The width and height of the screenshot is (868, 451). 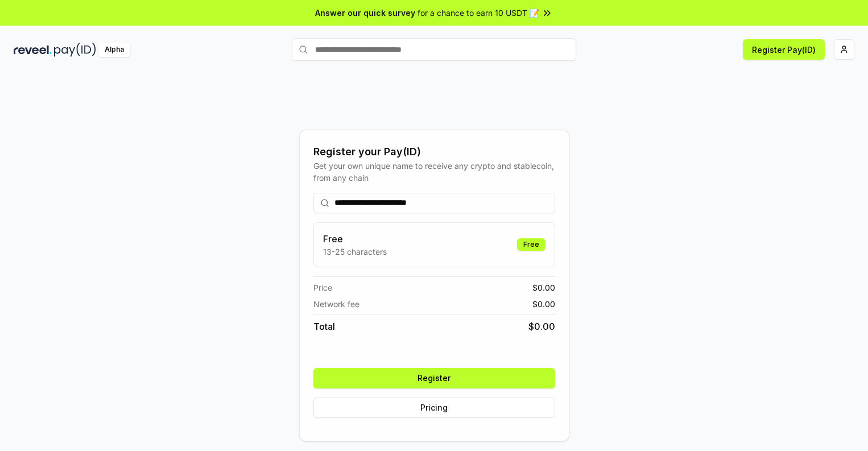 I want to click on div: Alpha, so click(x=114, y=49).